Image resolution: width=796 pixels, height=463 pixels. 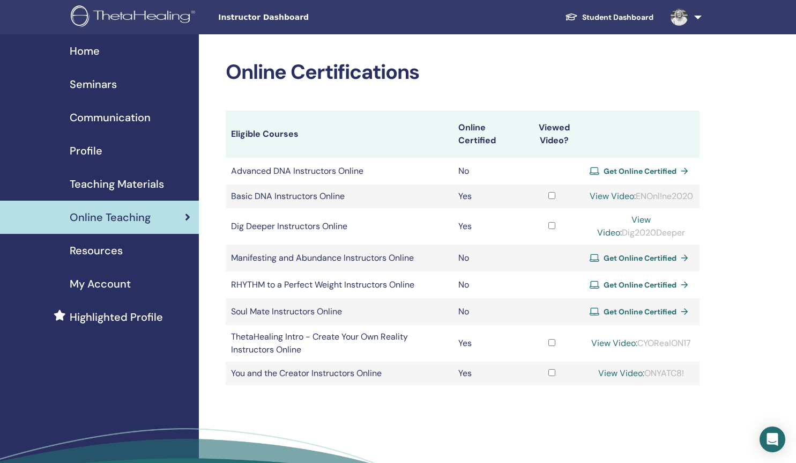 What do you see at coordinates (339, 226) in the screenshot?
I see `td: Dig Deeper Instructors Online` at bounding box center [339, 226].